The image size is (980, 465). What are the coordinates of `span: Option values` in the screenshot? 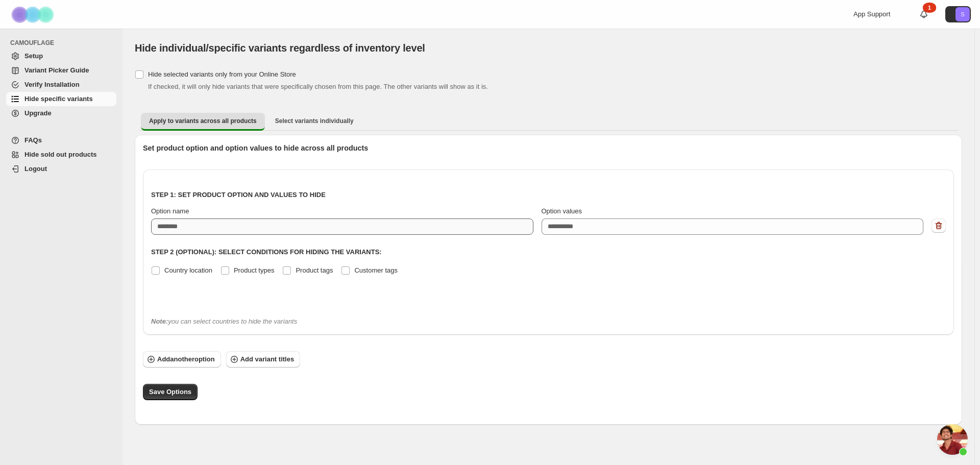 It's located at (562, 211).